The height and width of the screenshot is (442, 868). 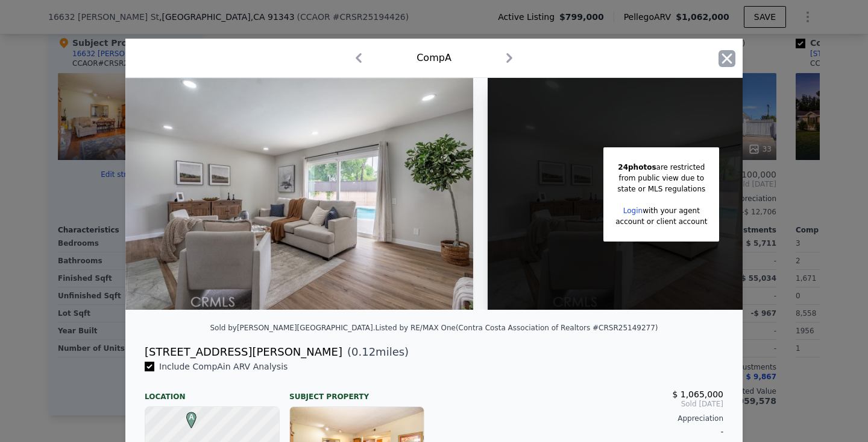 What do you see at coordinates (661, 221) in the screenshot?
I see `div: account or client account` at bounding box center [661, 221].